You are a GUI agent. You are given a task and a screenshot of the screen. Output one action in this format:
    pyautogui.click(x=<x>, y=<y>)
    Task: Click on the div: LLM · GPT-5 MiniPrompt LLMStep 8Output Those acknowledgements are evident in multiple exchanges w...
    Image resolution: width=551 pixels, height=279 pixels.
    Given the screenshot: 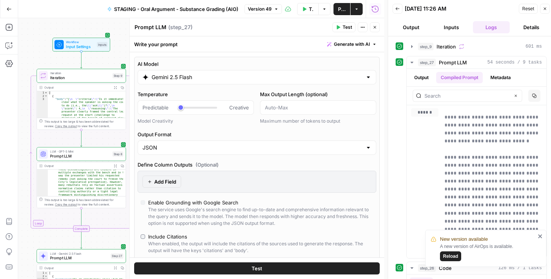 What is the action you would take?
    pyautogui.click(x=81, y=178)
    